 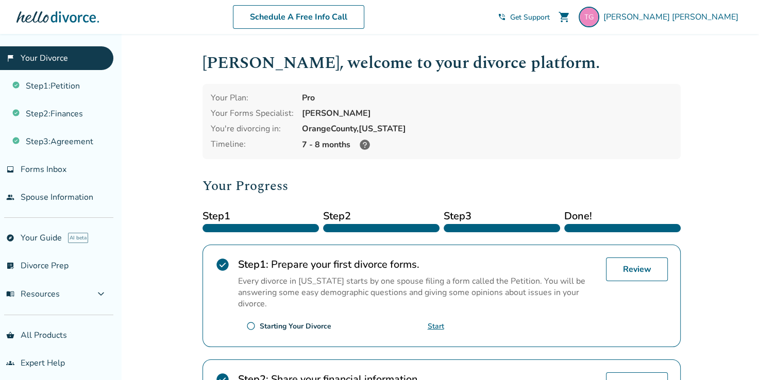 I want to click on span: list_alt_check, so click(x=10, y=266).